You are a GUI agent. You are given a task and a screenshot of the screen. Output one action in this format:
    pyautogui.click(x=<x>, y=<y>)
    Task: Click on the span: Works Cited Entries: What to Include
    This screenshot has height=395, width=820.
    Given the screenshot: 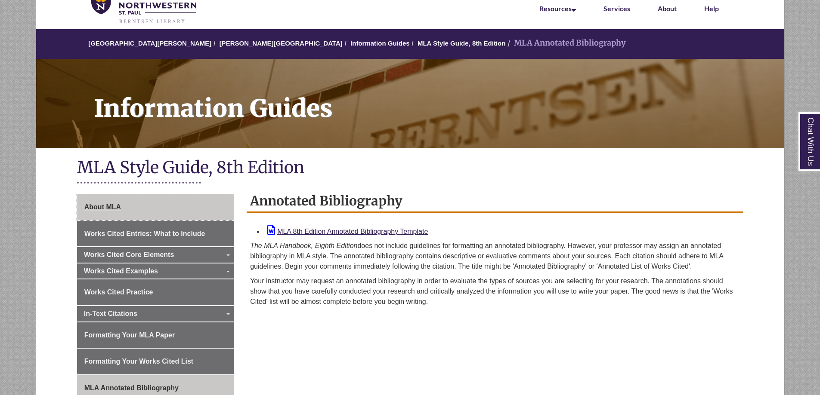 What is the action you would take?
    pyautogui.click(x=145, y=234)
    